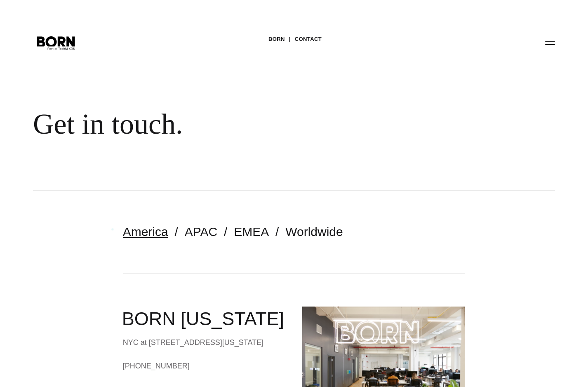 The width and height of the screenshot is (588, 387). I want to click on a: EMEA, so click(251, 231).